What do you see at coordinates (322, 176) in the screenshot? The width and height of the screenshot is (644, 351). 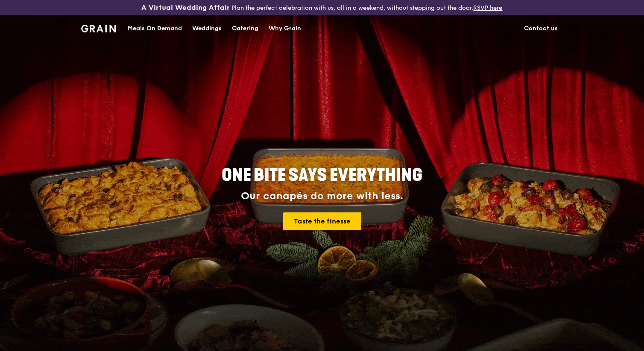 I see `span: ONE BITE SAYS EVERYTHING` at bounding box center [322, 176].